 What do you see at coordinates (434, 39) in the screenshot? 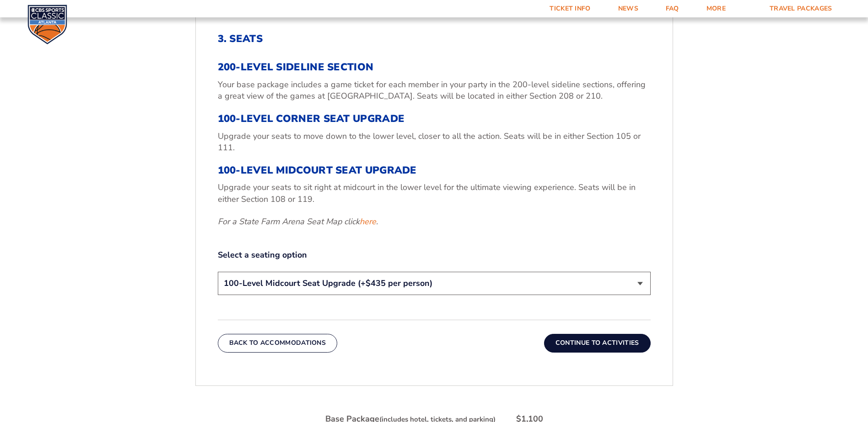
I see `h2: 3. Seats` at bounding box center [434, 39].